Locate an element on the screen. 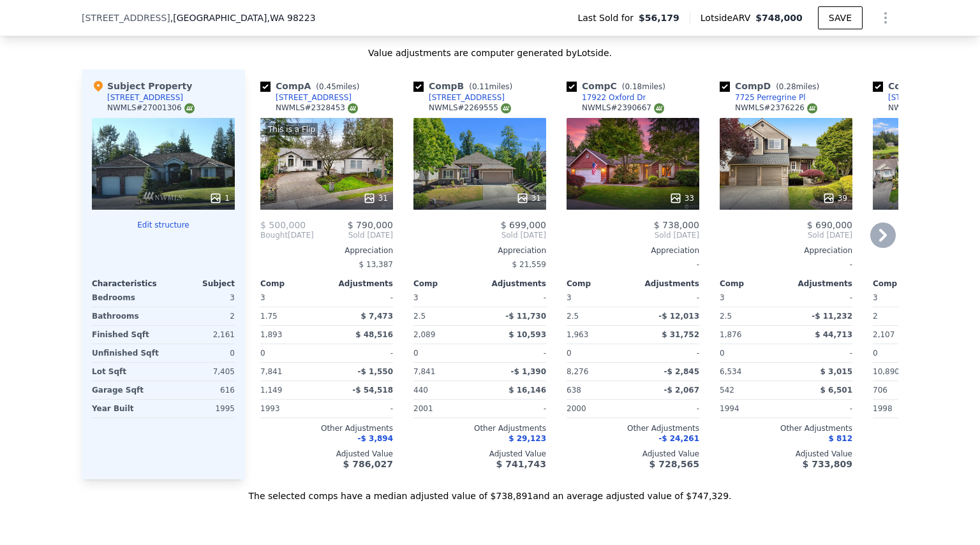 The width and height of the screenshot is (980, 545). div: 17922 Oxford Dr is located at coordinates (614, 98).